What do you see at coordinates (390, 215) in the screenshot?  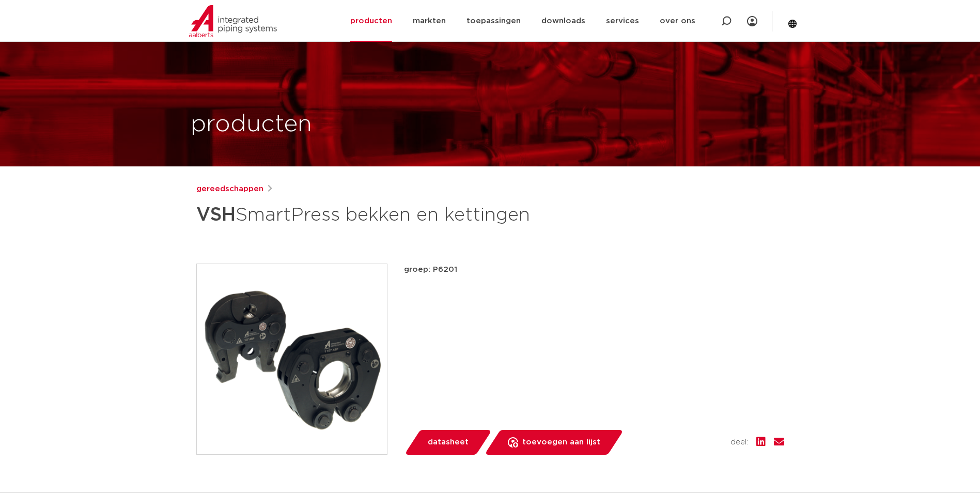 I see `h1: SmartPress bekken en kettingen` at bounding box center [390, 215].